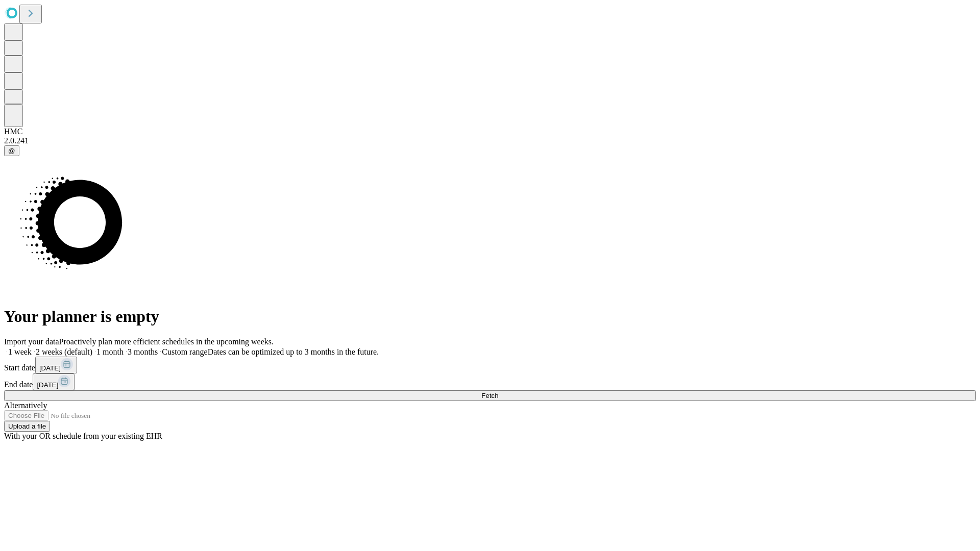 The image size is (980, 551). What do you see at coordinates (490, 365) in the screenshot?
I see `div: Start date` at bounding box center [490, 365].